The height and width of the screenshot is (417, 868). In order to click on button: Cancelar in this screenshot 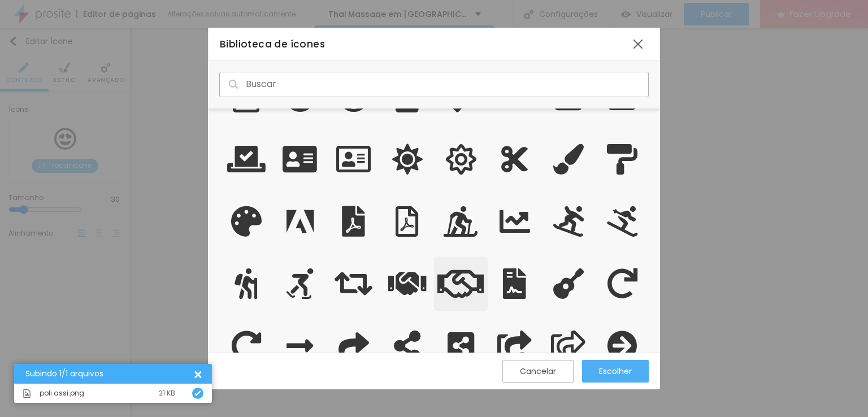, I will do `click(538, 371)`.